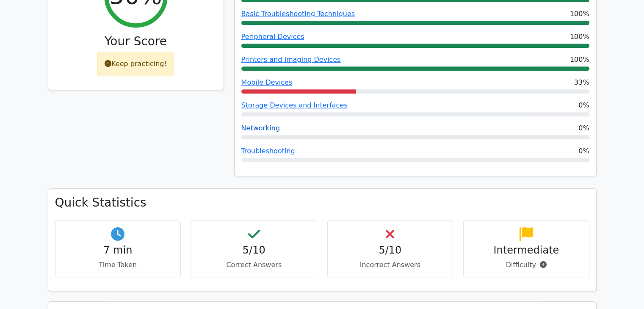  What do you see at coordinates (291, 59) in the screenshot?
I see `a: Printers and Imaging Devices` at bounding box center [291, 59].